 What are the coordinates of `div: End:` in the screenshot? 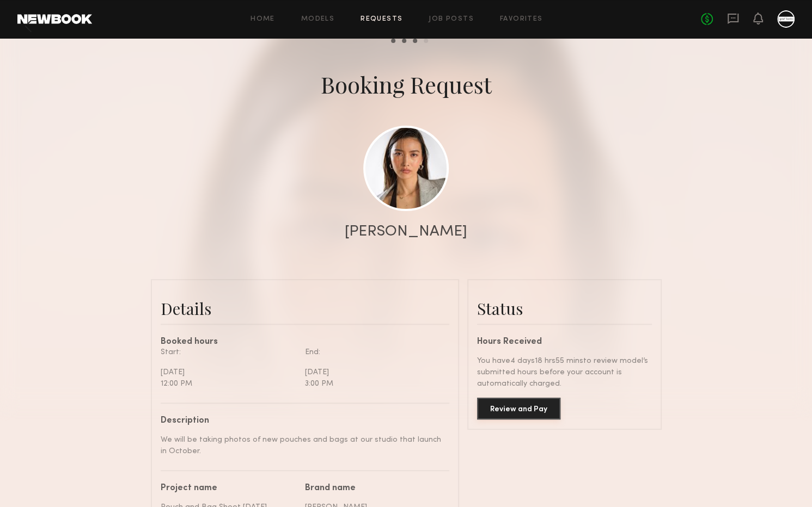 It's located at (373, 352).